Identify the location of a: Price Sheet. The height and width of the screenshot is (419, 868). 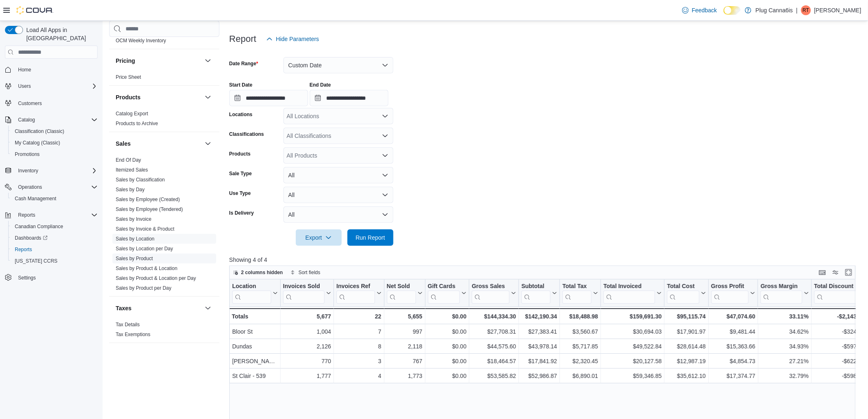
(128, 77).